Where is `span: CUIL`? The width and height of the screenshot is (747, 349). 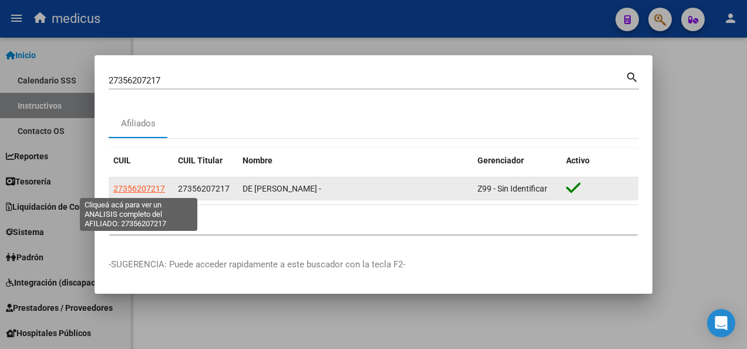 span: CUIL is located at coordinates (122, 160).